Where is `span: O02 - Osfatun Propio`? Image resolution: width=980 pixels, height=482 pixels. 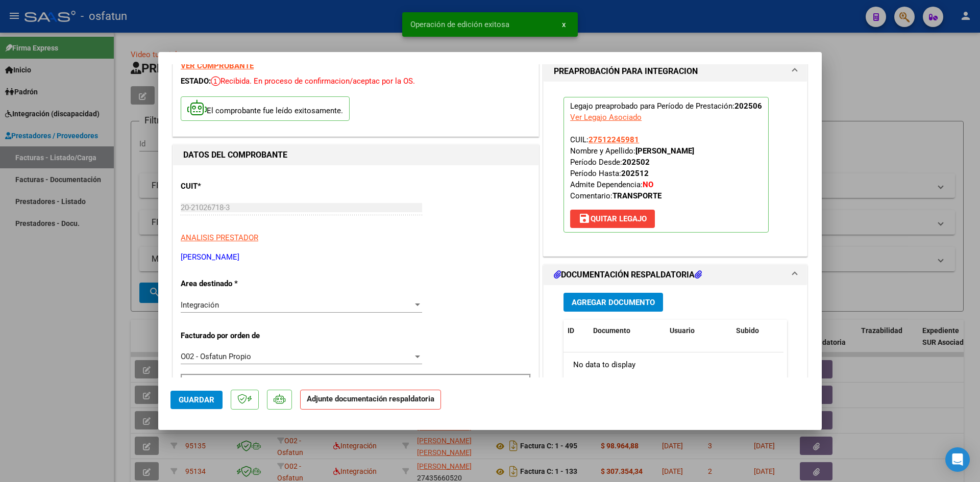
span: O02 - Osfatun Propio is located at coordinates (216, 357).